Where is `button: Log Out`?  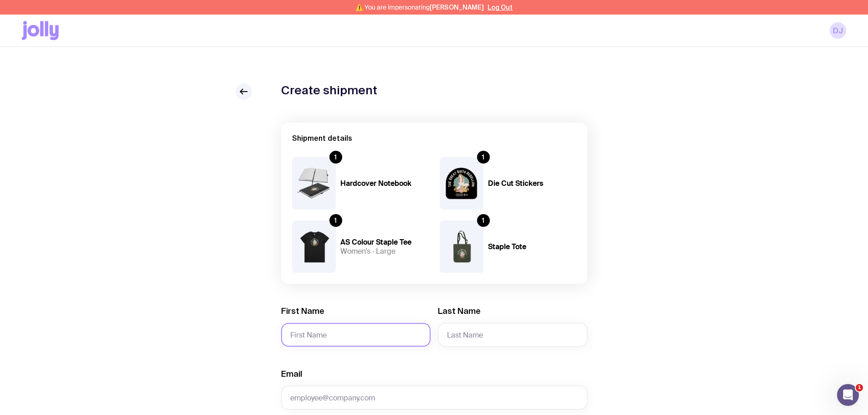
button: Log Out is located at coordinates (500, 7).